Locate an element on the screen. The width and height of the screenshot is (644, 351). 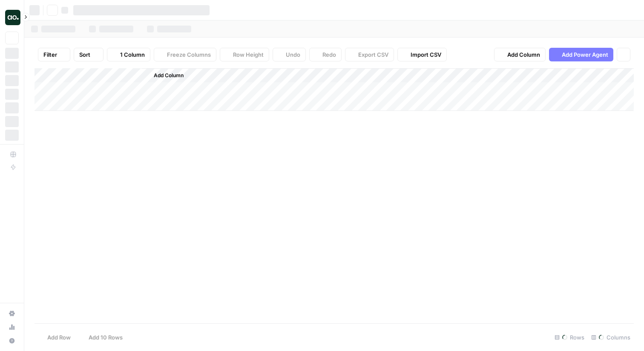
span: Freeze Columns is located at coordinates (189, 55).